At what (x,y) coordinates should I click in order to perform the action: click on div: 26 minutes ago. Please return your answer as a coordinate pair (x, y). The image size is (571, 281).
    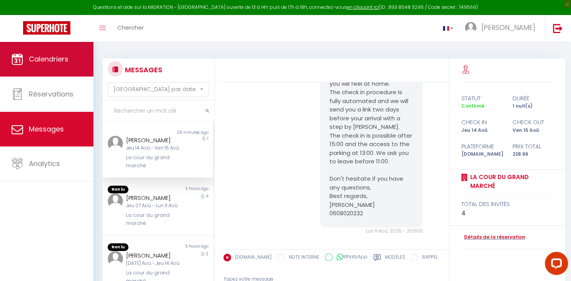
    Looking at the image, I should click on (186, 133).